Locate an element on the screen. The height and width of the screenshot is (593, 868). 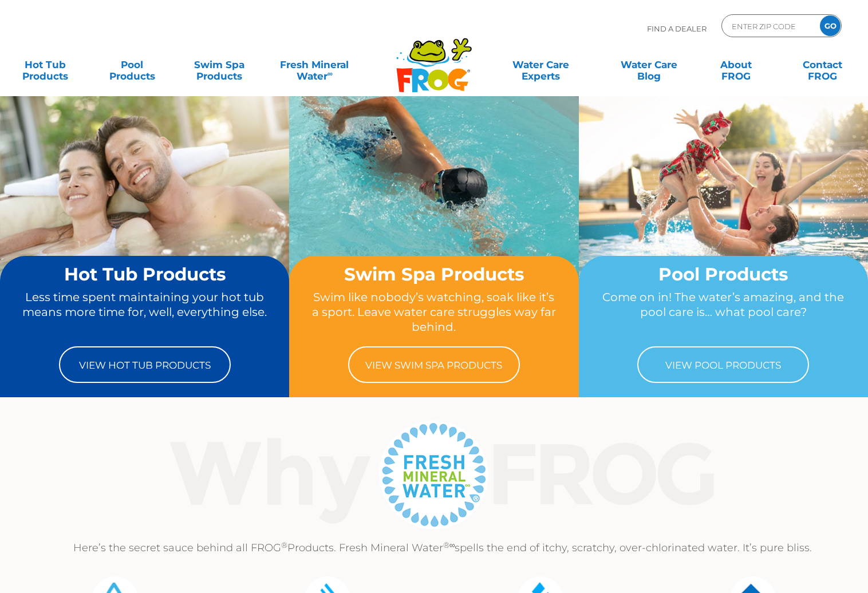
a: Swim SpaProducts is located at coordinates (219, 65).